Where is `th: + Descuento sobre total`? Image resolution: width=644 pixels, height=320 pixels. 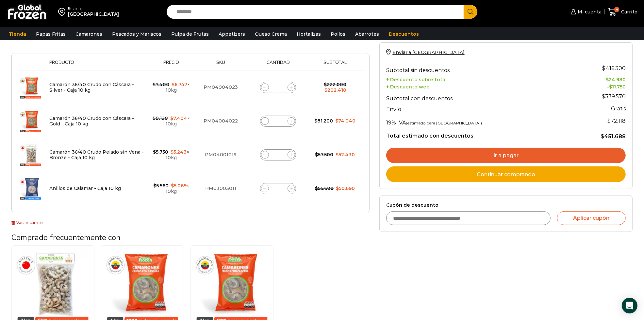 th: + Descuento sobre total is located at coordinates (479, 78).